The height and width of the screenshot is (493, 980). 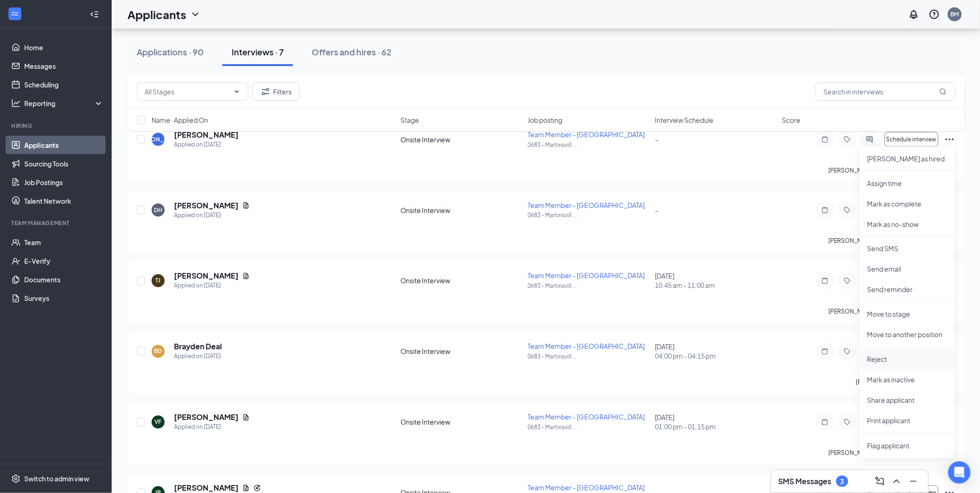 What do you see at coordinates (257, 51) in the screenshot?
I see `div: Interviews · 7` at bounding box center [257, 51].